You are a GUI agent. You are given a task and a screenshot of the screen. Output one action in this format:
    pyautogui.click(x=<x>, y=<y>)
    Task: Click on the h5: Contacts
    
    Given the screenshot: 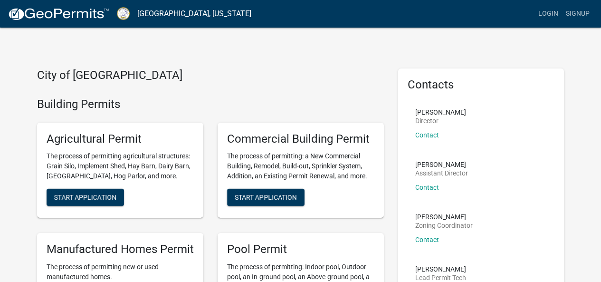 What is the action you would take?
    pyautogui.click(x=481, y=85)
    